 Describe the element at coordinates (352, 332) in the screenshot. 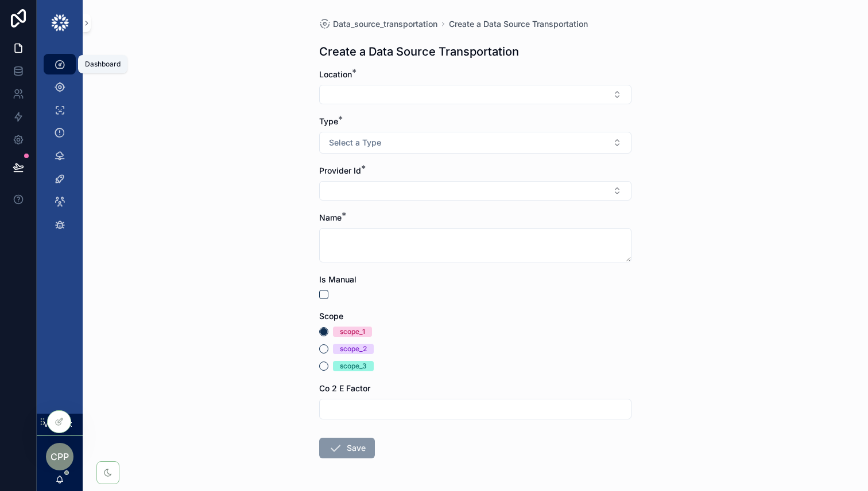

I see `div: scope_1` at that location.